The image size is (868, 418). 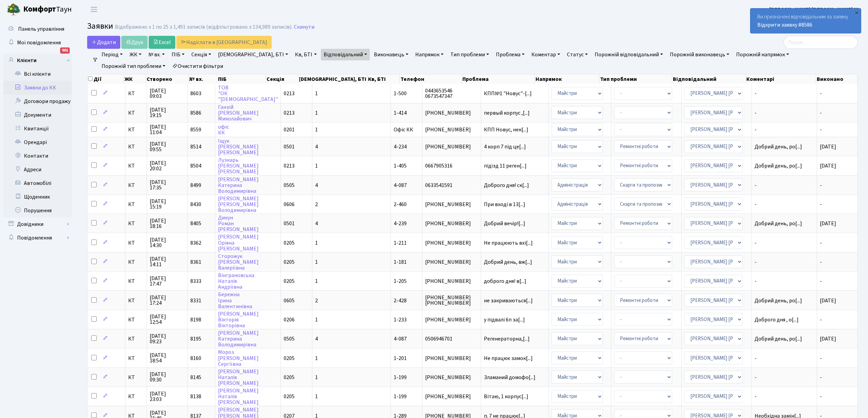 What do you see at coordinates (37, 238) in the screenshot?
I see `a: Повідомлення` at bounding box center [37, 238].